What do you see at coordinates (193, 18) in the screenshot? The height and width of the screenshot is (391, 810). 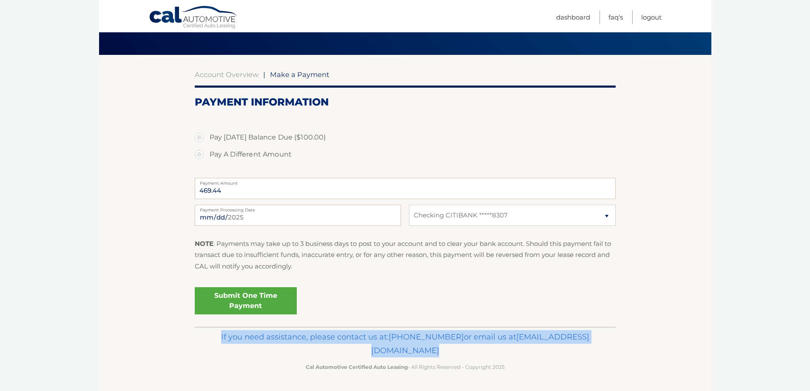 I see `a: Cal Automotive` at bounding box center [193, 18].